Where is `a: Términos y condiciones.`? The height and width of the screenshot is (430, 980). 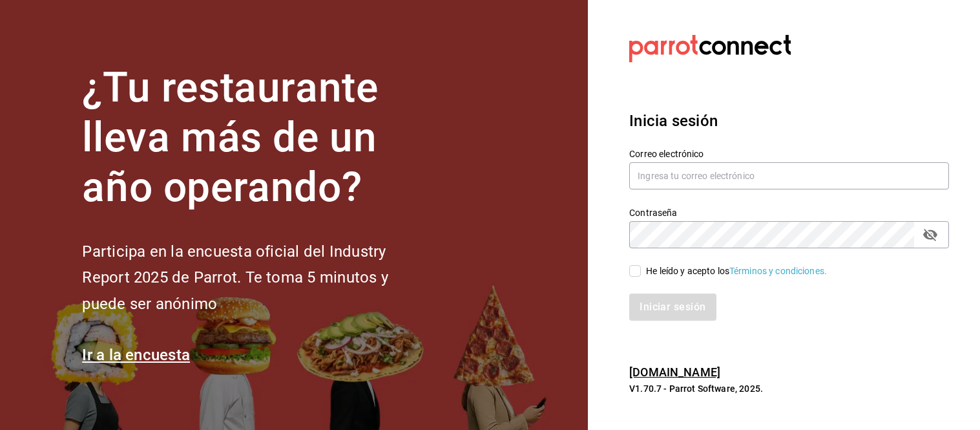 a: Términos y condiciones. is located at coordinates (778, 271).